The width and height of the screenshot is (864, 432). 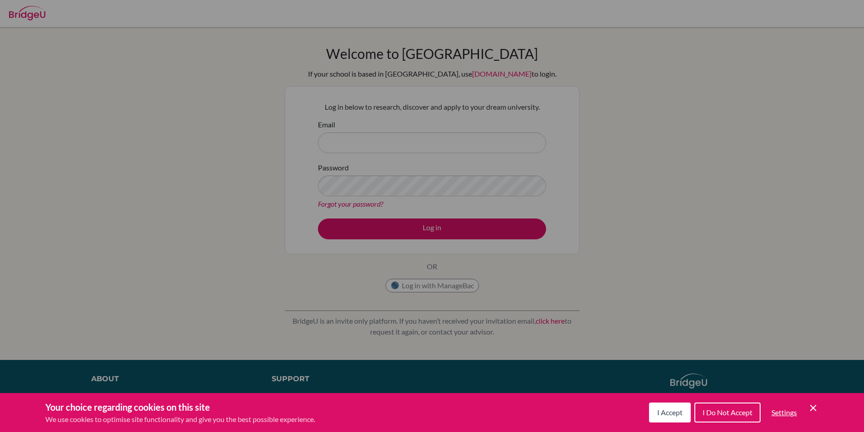 I want to click on button: I Do Not Accept, so click(x=727, y=413).